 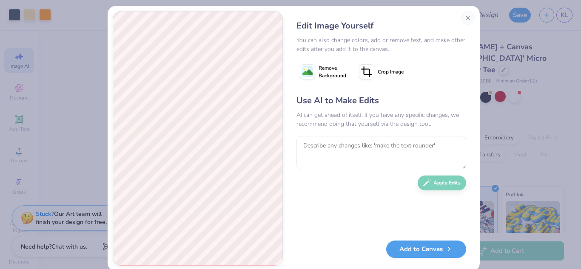 I want to click on button: Remove Background, so click(x=323, y=72).